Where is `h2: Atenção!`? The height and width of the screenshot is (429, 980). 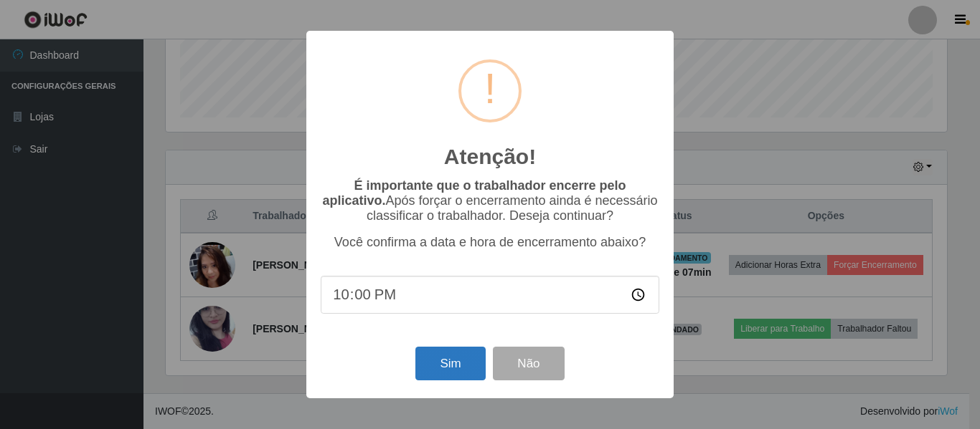 h2: Atenção! is located at coordinates (490, 157).